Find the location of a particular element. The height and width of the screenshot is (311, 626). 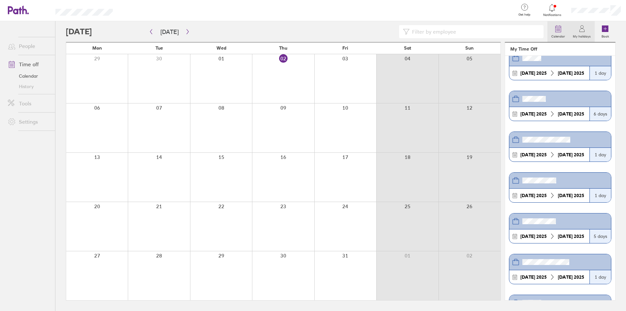

a: Notifications is located at coordinates (552, 10).